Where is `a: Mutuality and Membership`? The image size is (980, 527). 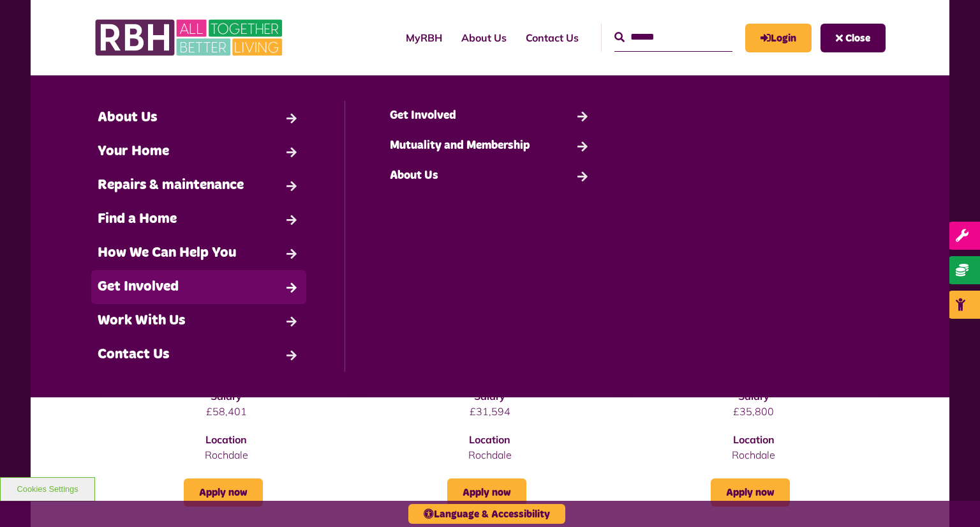
a: Mutuality and Membership is located at coordinates (491, 146).